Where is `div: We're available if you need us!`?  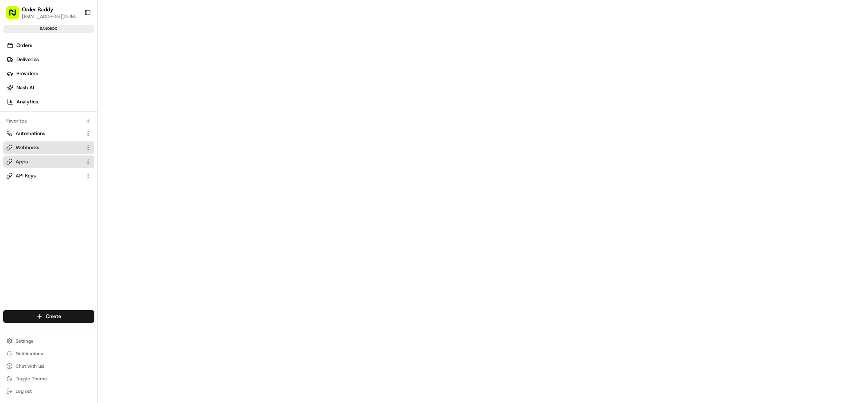
div: We're available if you need us! is located at coordinates (62, 86).